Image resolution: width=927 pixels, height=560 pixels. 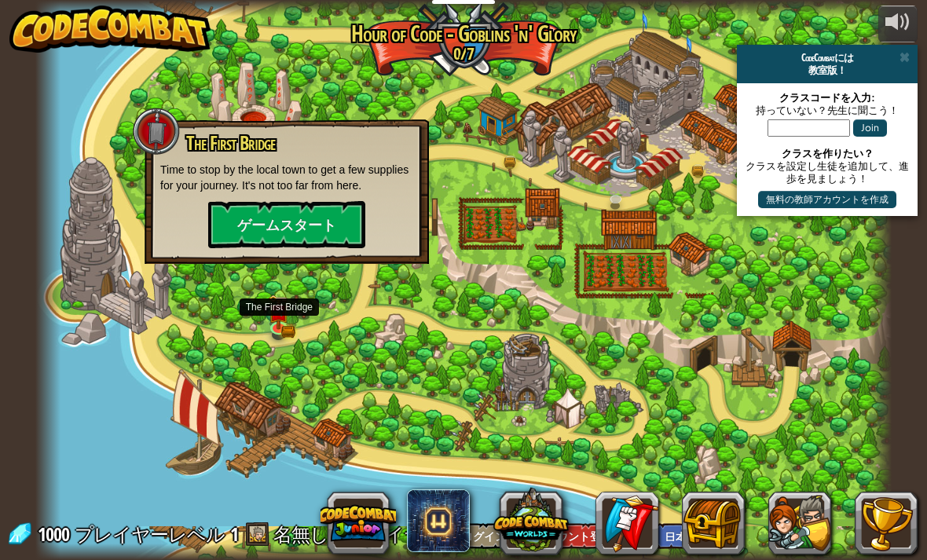 What do you see at coordinates (234, 534) in the screenshot?
I see `span: 1` at bounding box center [234, 534].